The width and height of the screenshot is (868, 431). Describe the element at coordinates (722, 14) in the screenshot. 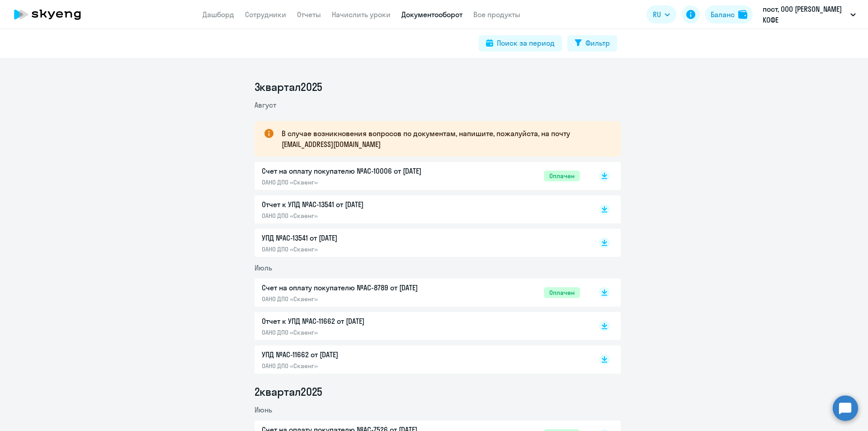

I see `div: Баланс` at that location.